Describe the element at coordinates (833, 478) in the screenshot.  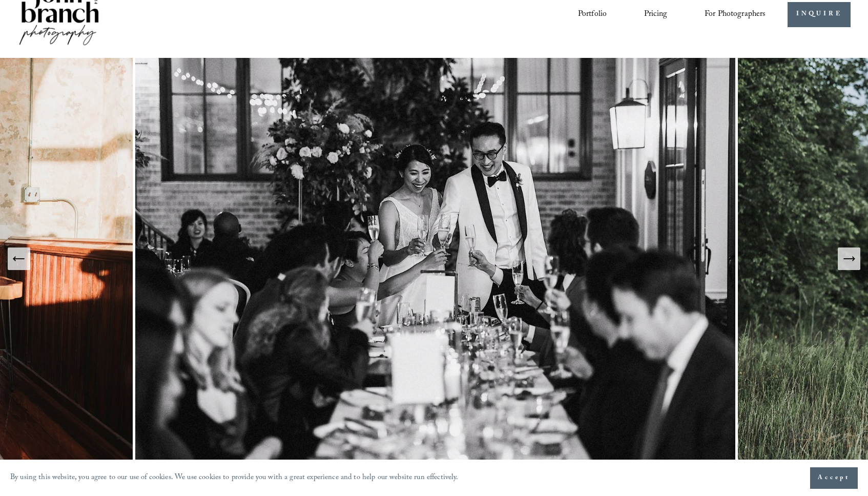
I see `span: Accept` at that location.